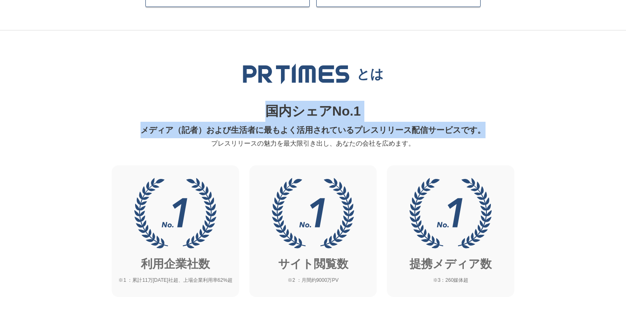 This screenshot has height=311, width=626. What do you see at coordinates (451, 213) in the screenshot?
I see `img: 提携メディア数No.1` at bounding box center [451, 213].